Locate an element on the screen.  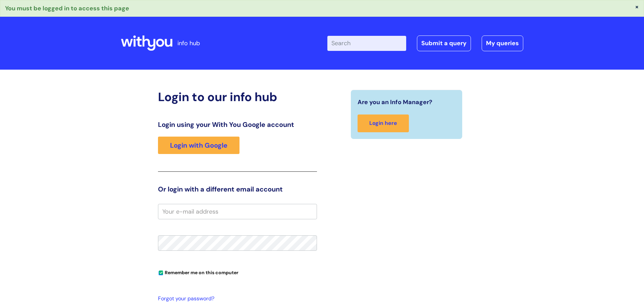
p: info hub is located at coordinates (189, 43).